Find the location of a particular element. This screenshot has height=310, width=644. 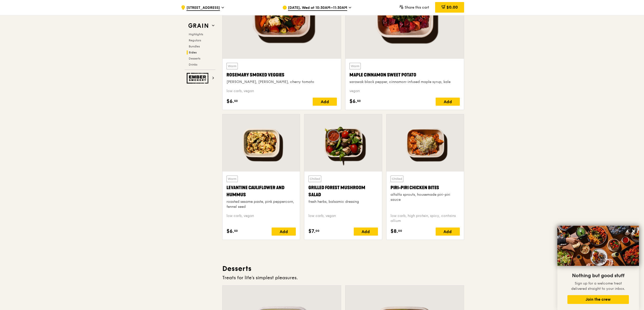

span: $8. is located at coordinates (394, 231).